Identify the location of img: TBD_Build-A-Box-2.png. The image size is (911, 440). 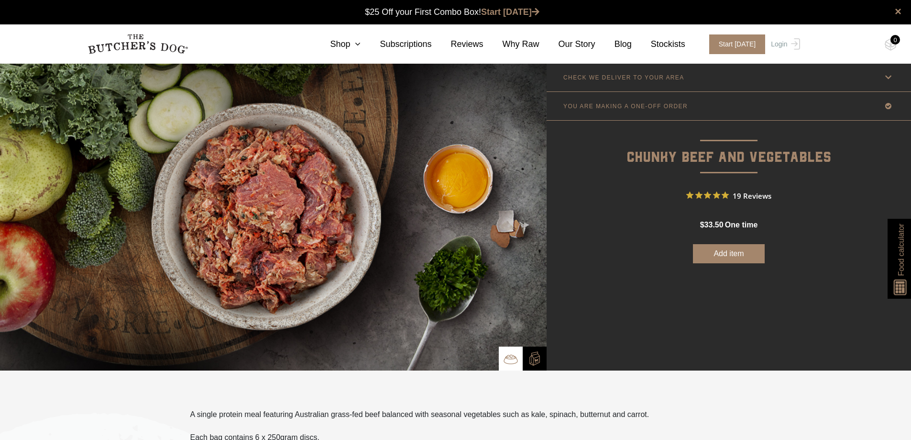
(535, 358).